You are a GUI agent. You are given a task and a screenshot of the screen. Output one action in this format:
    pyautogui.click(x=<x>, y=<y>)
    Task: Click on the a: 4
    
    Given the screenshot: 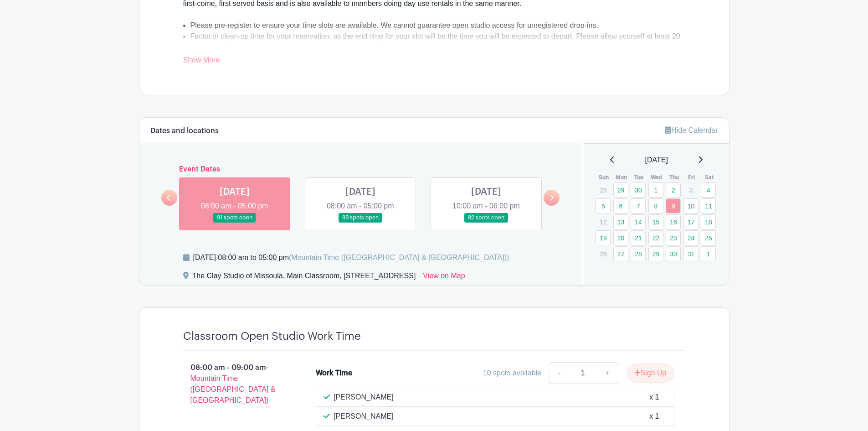 What is the action you would take?
    pyautogui.click(x=708, y=190)
    